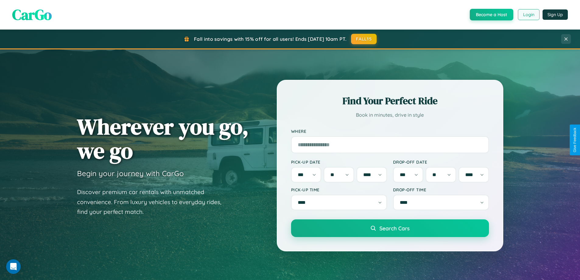 The width and height of the screenshot is (580, 280). I want to click on label: Drop-off Date, so click(441, 162).